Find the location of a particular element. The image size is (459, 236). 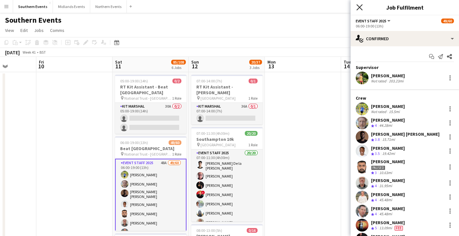

button: Southern Events is located at coordinates (33, 6).